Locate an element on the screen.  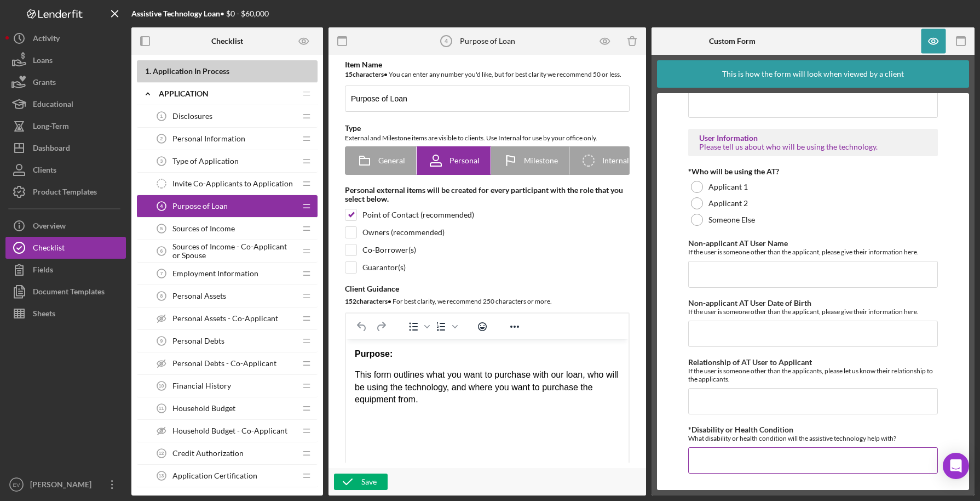
div: Sheets is located at coordinates (44, 314).